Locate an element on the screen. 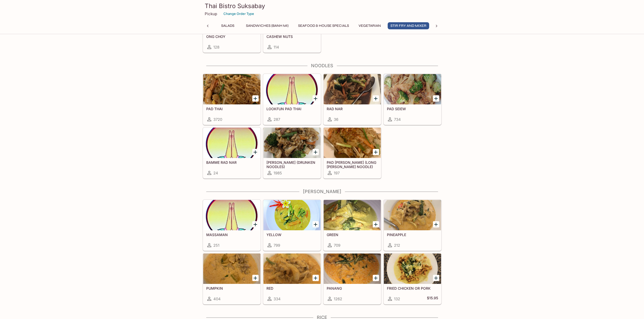 The image size is (644, 319). button: Add RED is located at coordinates (316, 278).